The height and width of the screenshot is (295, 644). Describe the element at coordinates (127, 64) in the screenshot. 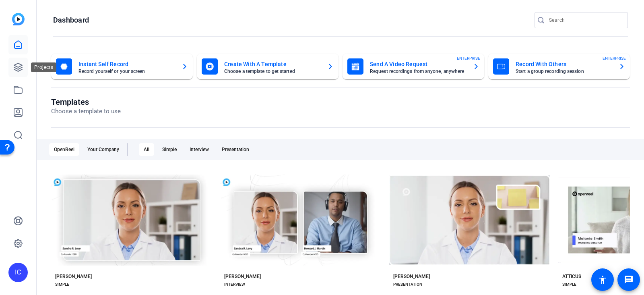

I see `mat-card-title: Instant Self Record` at that location.